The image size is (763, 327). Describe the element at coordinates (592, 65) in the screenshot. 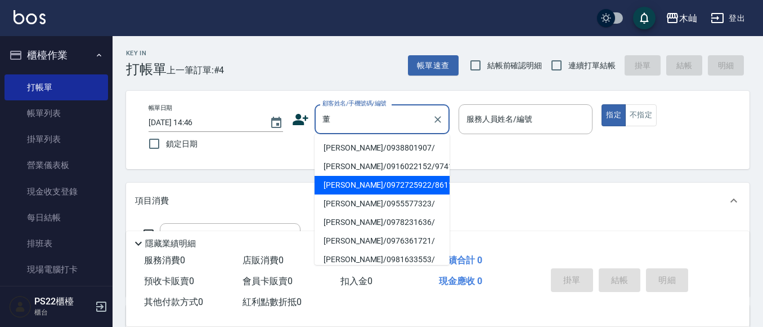

I see `span: 連續打單結帳` at that location.